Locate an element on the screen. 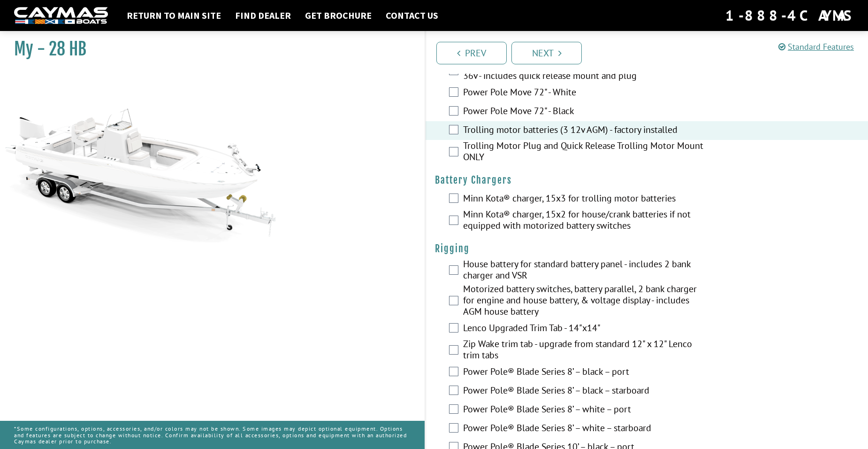  label: Minn Kota® charger, 15x2 for house/crank batteries if not equipped with motorized battery switches is located at coordinates (584, 221).